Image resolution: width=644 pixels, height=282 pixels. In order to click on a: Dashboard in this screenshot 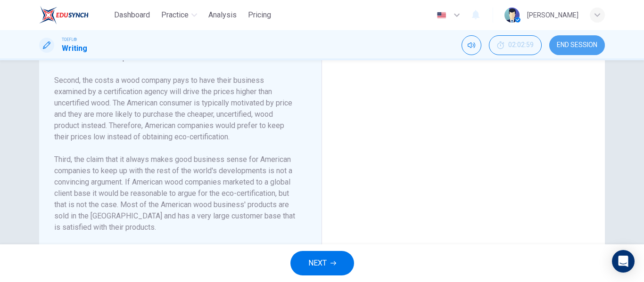, I will do `click(132, 15)`.